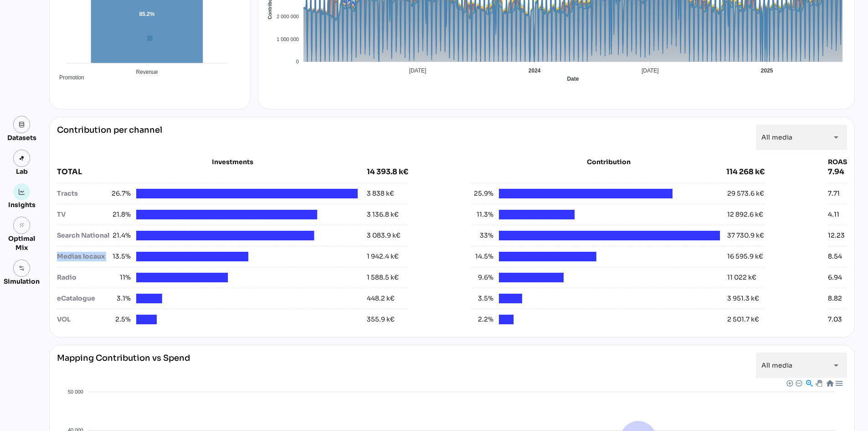 This screenshot has height=431, width=868. Describe the element at coordinates (798, 382) in the screenshot. I see `div: Zoom Out` at that location.